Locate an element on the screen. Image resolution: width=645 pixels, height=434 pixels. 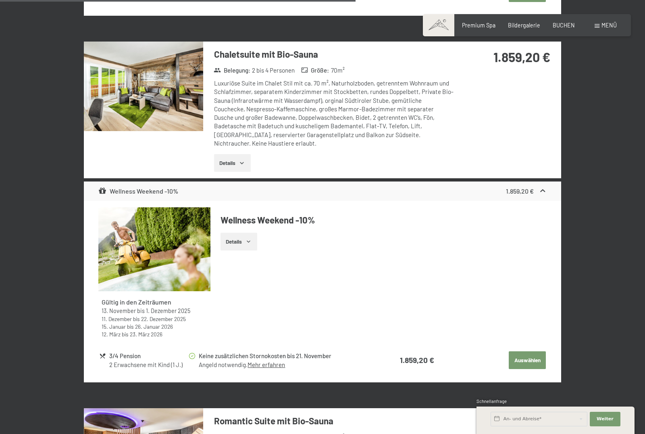
h3: Romantic Suite mit Bio-Sauna is located at coordinates (334, 421).